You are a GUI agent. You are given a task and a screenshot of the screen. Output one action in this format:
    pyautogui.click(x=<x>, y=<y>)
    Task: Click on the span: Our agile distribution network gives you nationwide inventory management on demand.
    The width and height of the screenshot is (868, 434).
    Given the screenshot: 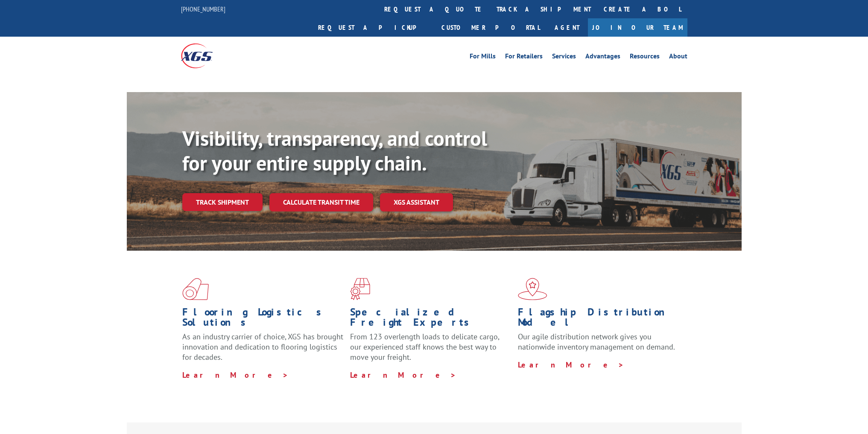 What is the action you would take?
    pyautogui.click(x=596, y=341)
    